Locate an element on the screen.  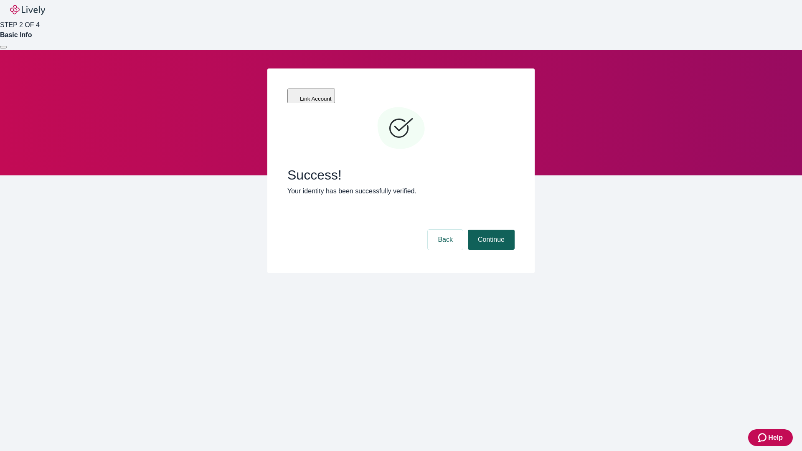
p: Your identity has been successfully verified. is located at coordinates (401, 191).